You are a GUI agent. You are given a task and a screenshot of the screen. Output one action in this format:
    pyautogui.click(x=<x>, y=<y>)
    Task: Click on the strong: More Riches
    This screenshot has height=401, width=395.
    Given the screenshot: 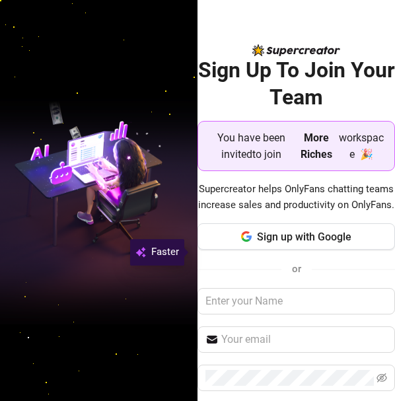 What is the action you would take?
    pyautogui.click(x=316, y=146)
    